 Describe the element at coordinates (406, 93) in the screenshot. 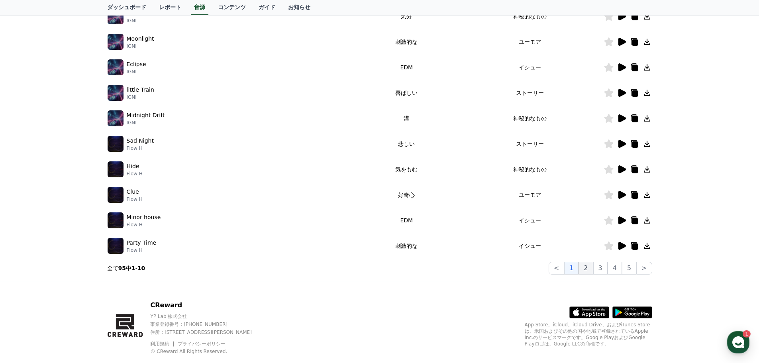

I see `td: 喜ばしい` at that location.